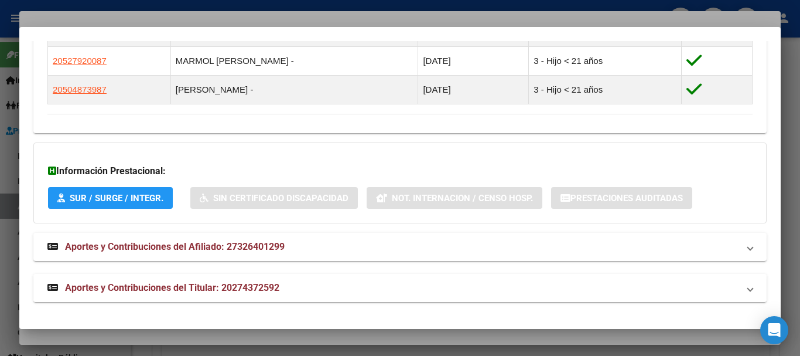 Image resolution: width=800 pixels, height=356 pixels. Describe the element at coordinates (110, 197) in the screenshot. I see `button: SUR / SURGE / INTEGR.` at that location.